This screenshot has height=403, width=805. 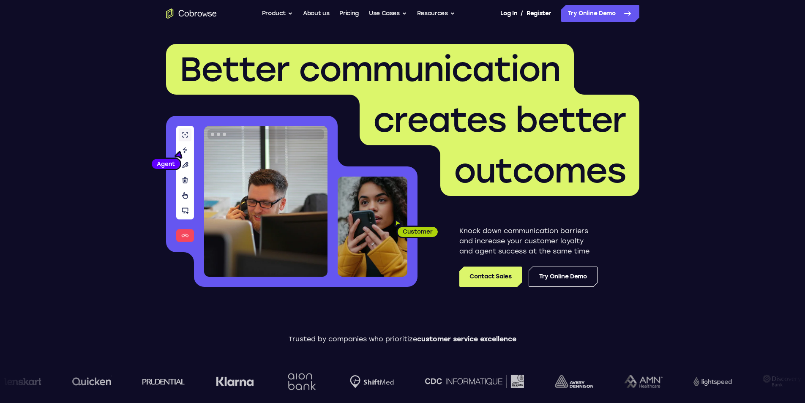 I want to click on button: Use Cases, so click(x=388, y=14).